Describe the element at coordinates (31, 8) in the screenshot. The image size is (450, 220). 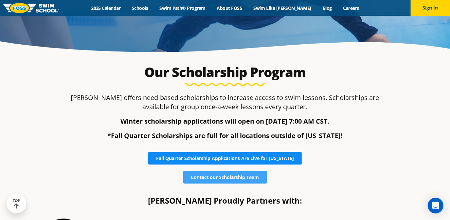
I see `img: FOSS Swim School Logo` at that location.